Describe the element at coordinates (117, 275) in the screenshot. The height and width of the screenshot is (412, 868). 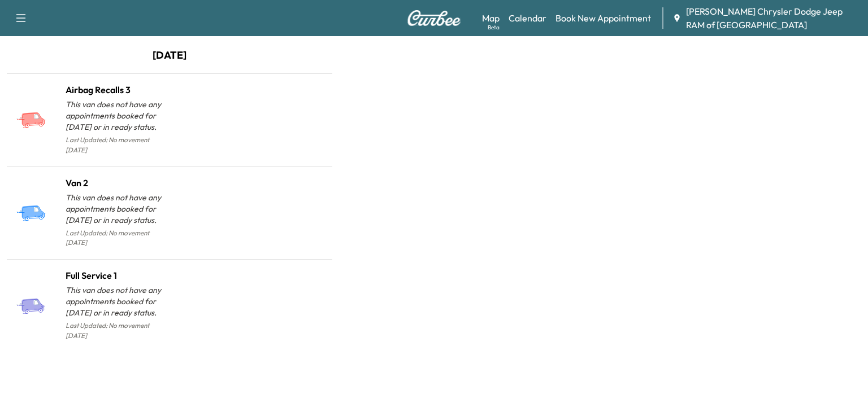
I see `h1: Full Service 1` at that location.